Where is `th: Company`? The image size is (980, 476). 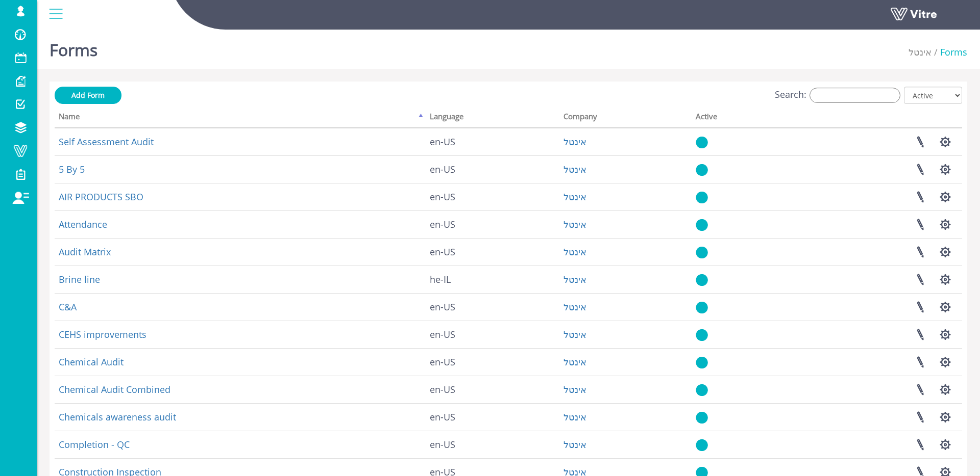
th: Company is located at coordinates (625, 118).